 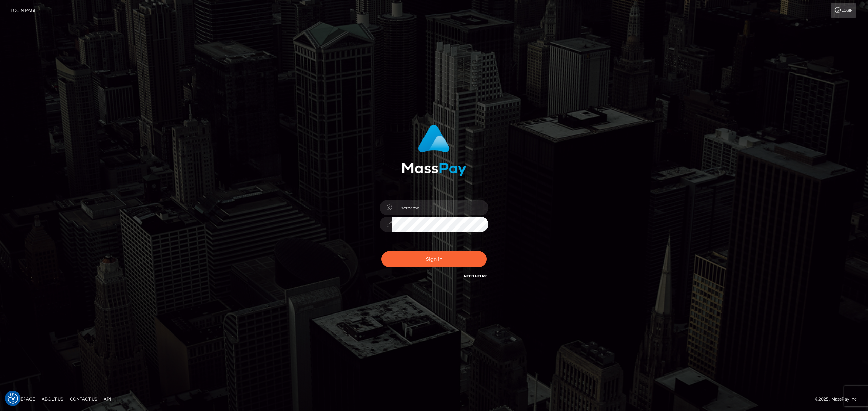 What do you see at coordinates (475, 276) in the screenshot?
I see `a: Need Help?` at bounding box center [475, 276].